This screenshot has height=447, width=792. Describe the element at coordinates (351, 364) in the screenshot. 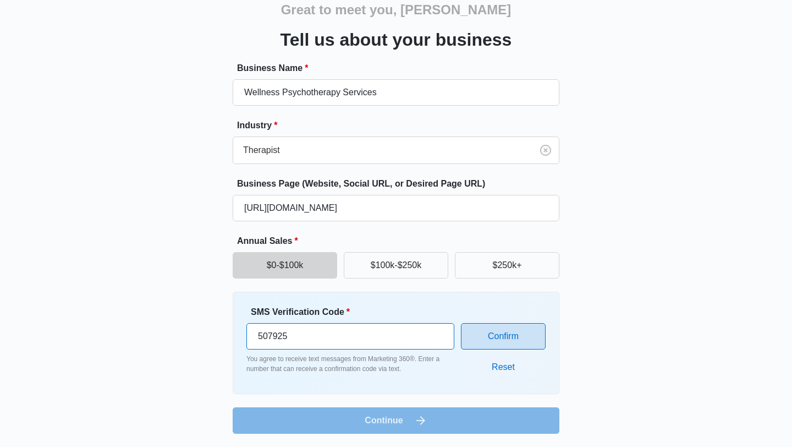

I see `p: You agree to receive text messages from Marketing 360®. Enter a number that can receive a confirm...` at that location.